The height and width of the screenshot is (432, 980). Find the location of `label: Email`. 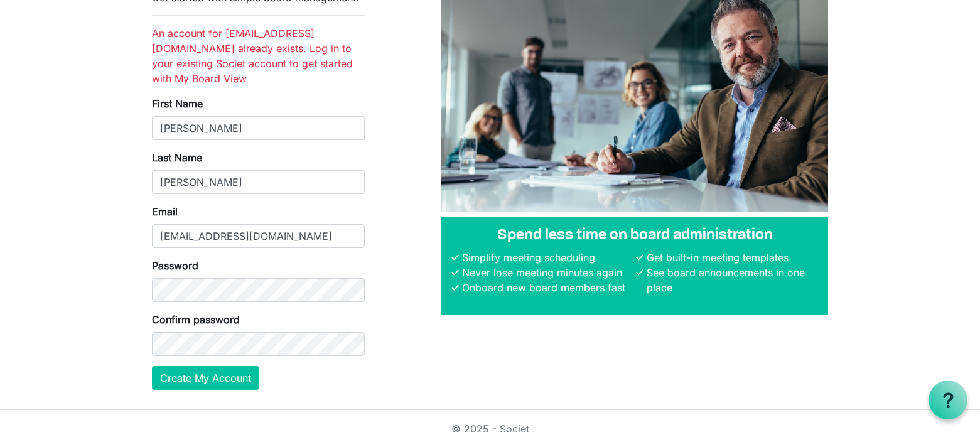

label: Email is located at coordinates (165, 212).